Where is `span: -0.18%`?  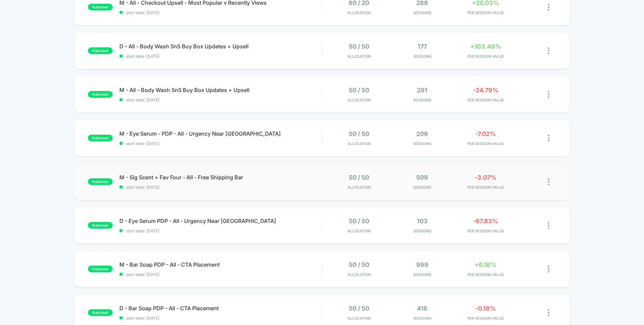 span: -0.18% is located at coordinates (485, 308).